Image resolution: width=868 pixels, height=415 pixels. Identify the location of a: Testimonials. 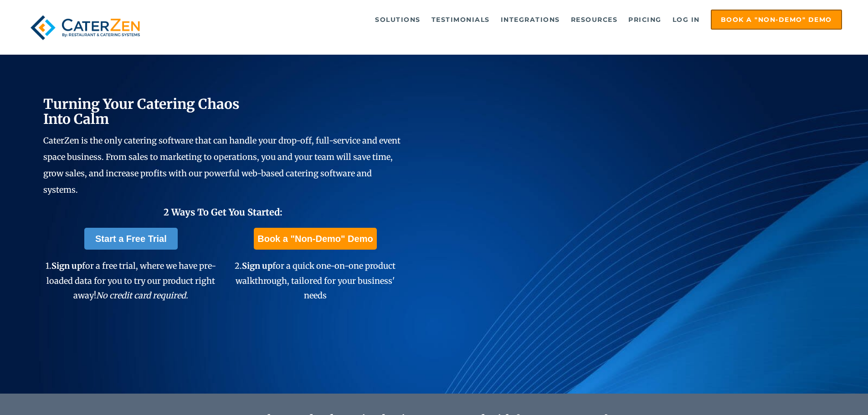
(461, 19).